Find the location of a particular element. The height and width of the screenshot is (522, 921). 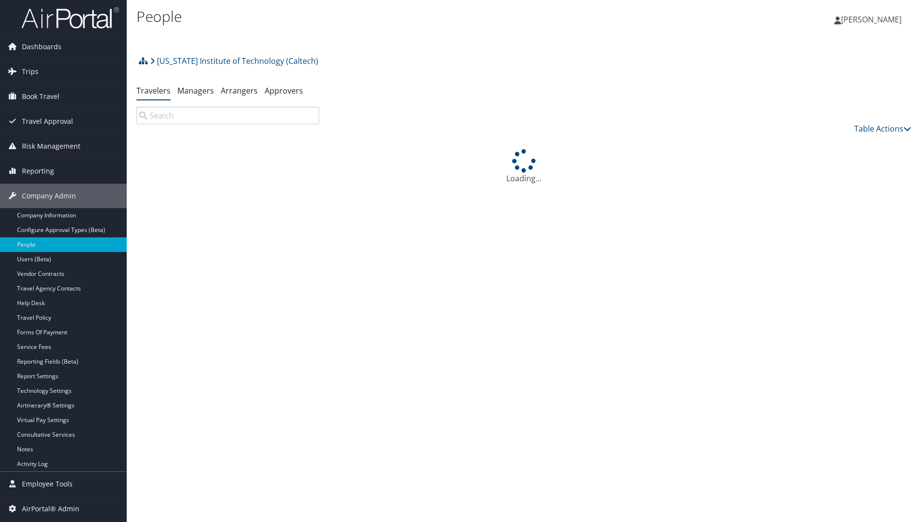

span: Employee Tools is located at coordinates (47, 484).